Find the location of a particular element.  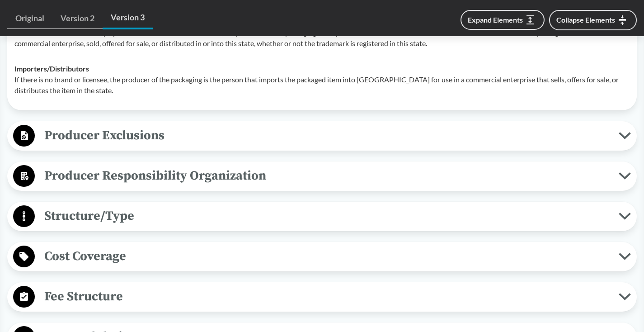

button: Cost Coverage is located at coordinates (322, 257).